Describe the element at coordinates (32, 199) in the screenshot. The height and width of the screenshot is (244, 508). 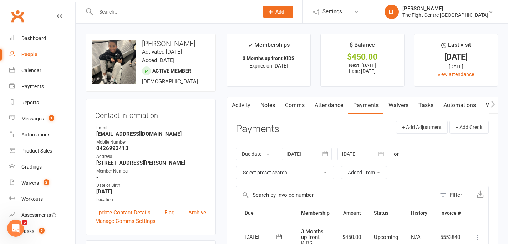
I see `div: Workouts` at that location.